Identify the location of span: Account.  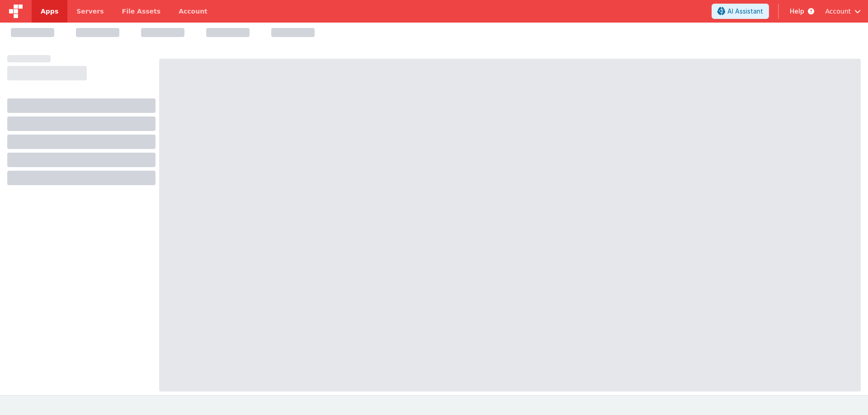
(838, 11).